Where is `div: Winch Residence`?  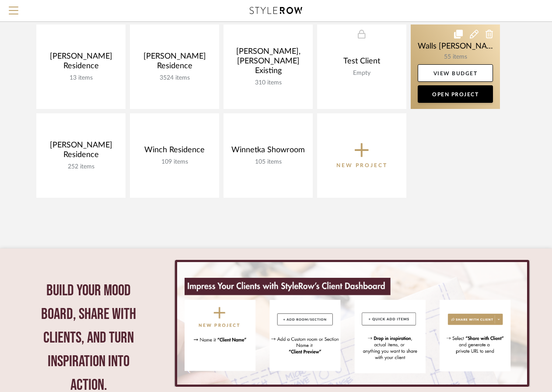
div: Winch Residence is located at coordinates (175, 152).